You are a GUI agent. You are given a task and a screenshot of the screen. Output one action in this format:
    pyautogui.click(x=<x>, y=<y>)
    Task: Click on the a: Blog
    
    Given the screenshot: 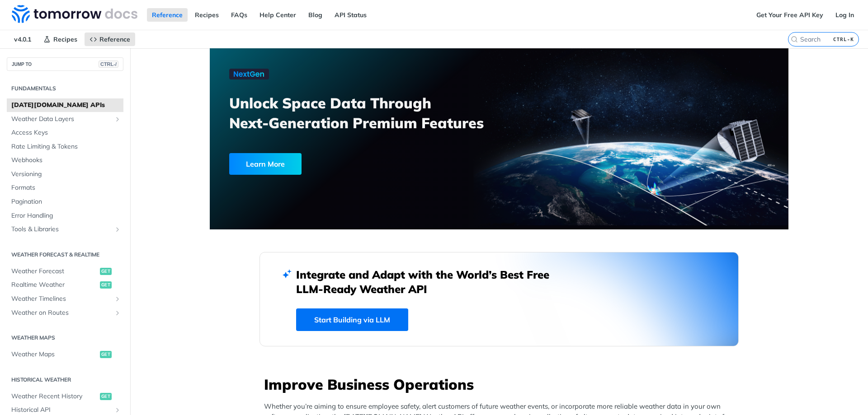 What is the action you would take?
    pyautogui.click(x=315, y=15)
    